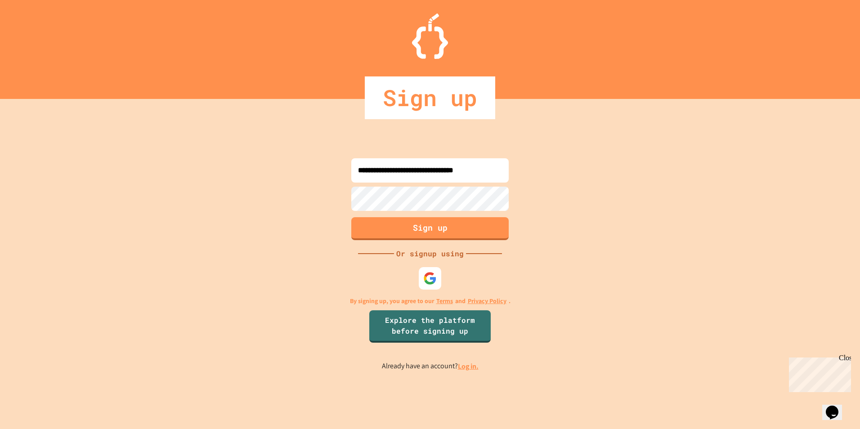  I want to click on div: Chat with us now!Close, so click(33, 30).